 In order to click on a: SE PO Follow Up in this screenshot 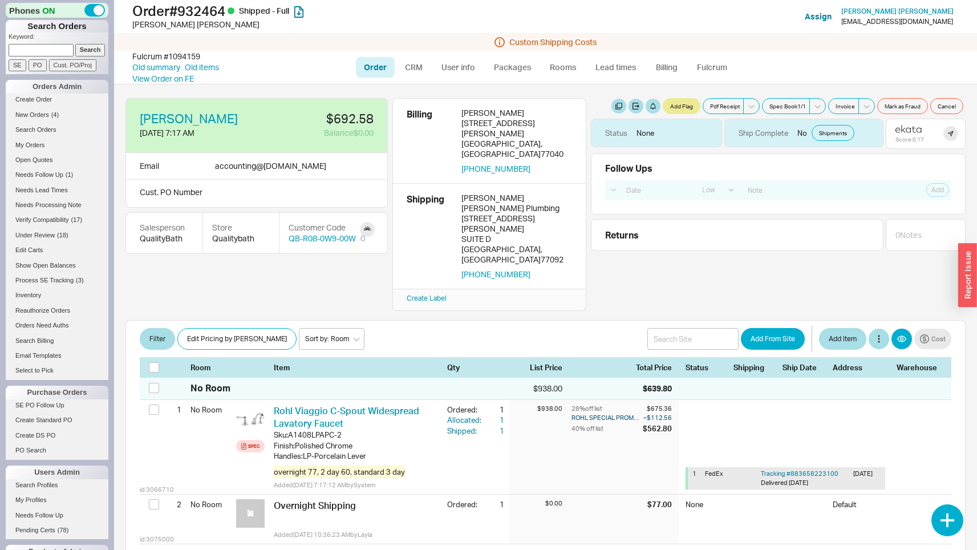, I will do `click(57, 405)`.